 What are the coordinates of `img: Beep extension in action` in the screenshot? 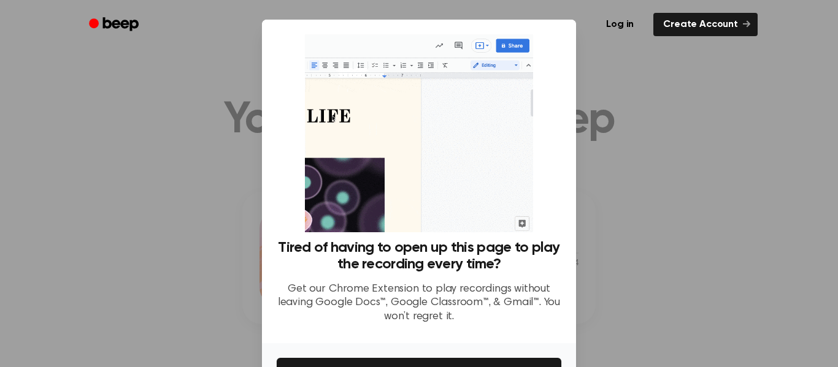 It's located at (418, 133).